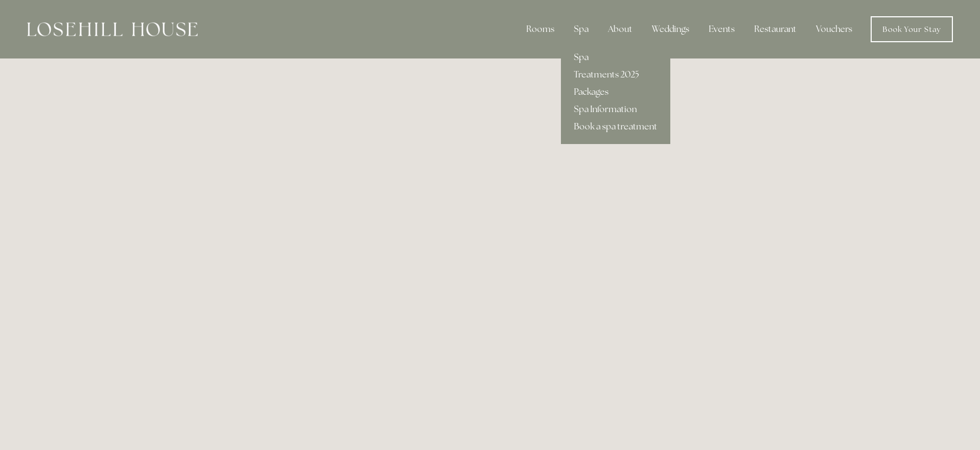 The width and height of the screenshot is (980, 450). Describe the element at coordinates (722, 29) in the screenshot. I see `div: Events` at that location.